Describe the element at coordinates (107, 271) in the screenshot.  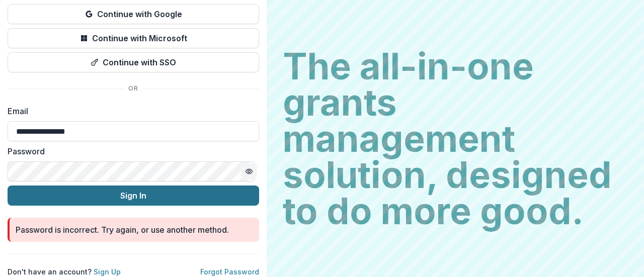
I see `a: Sign Up` at that location.